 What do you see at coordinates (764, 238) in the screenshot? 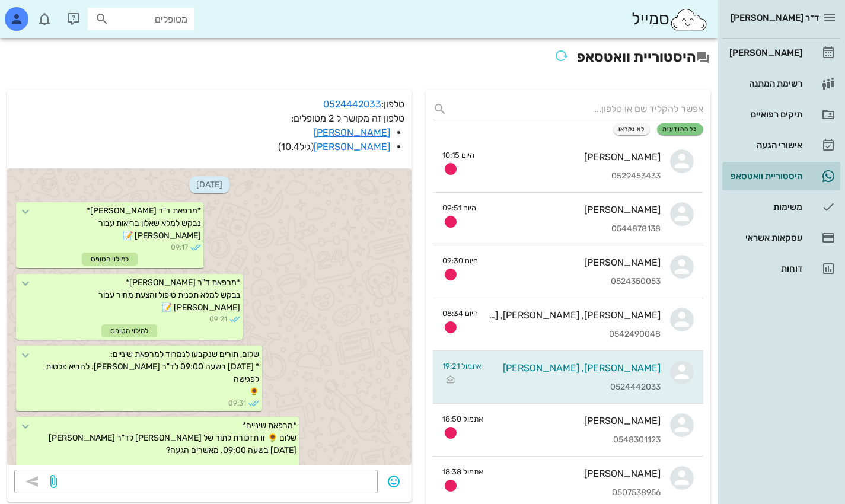
I see `div: עסקאות אשראי` at bounding box center [764, 238].